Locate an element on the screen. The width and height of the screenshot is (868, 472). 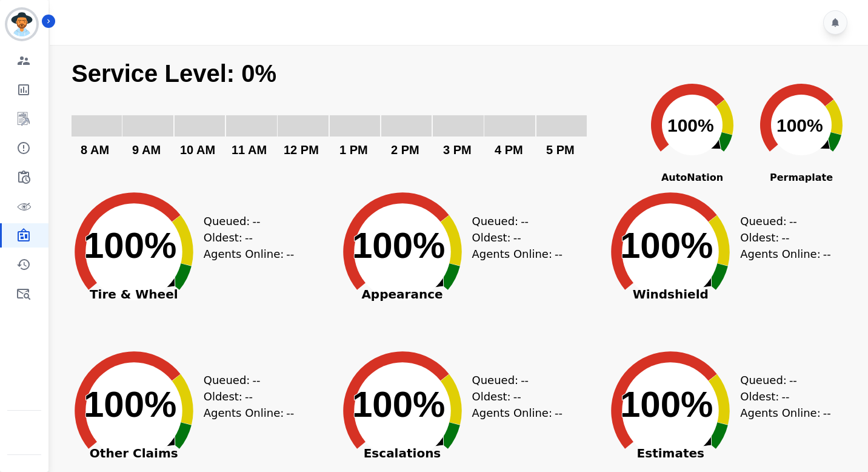
svg: Service Level: 0% is located at coordinates (351, 116).